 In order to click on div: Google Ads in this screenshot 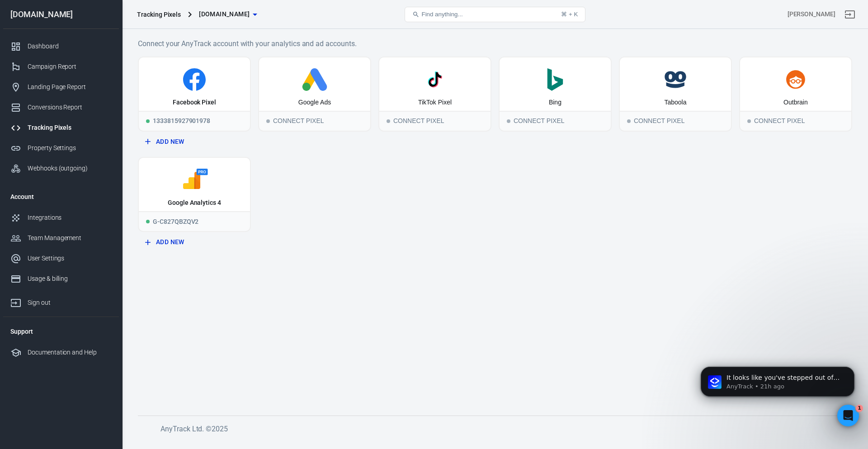, I will do `click(314, 102)`.